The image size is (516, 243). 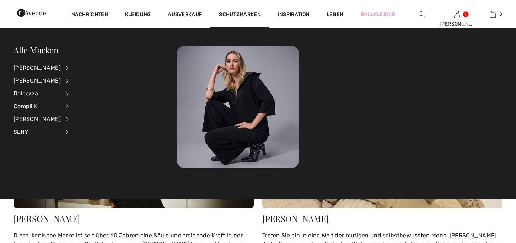 What do you see at coordinates (335, 14) in the screenshot?
I see `a: Leben` at bounding box center [335, 14].